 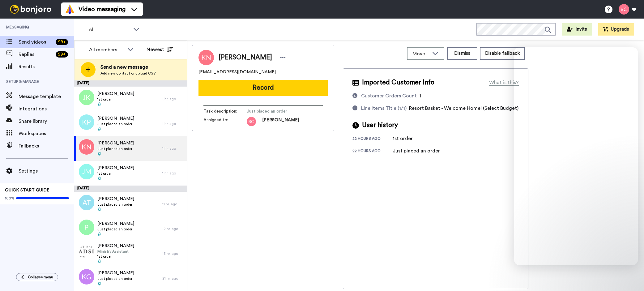 I want to click on span: QUICK START GUIDE, so click(x=27, y=190).